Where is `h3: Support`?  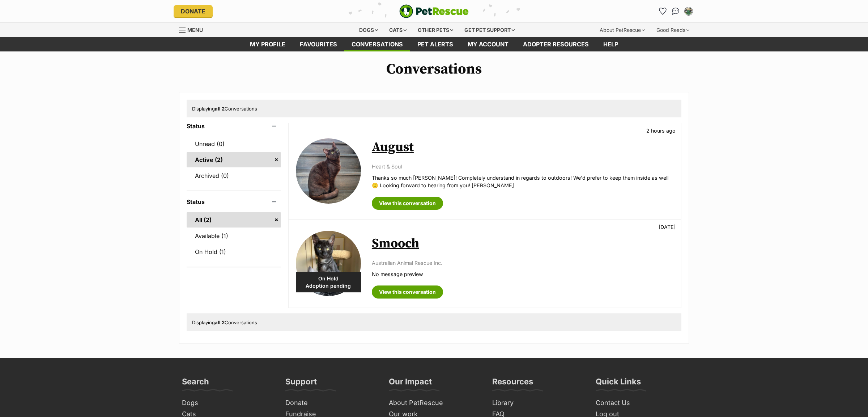
h3: Support is located at coordinates (301, 383).